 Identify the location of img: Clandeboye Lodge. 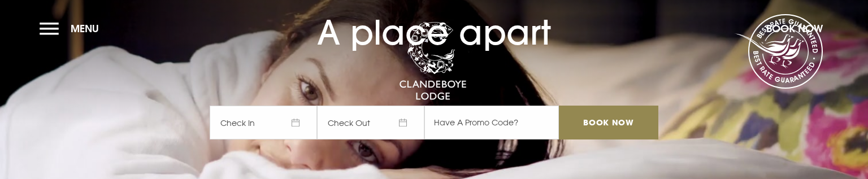
(433, 62).